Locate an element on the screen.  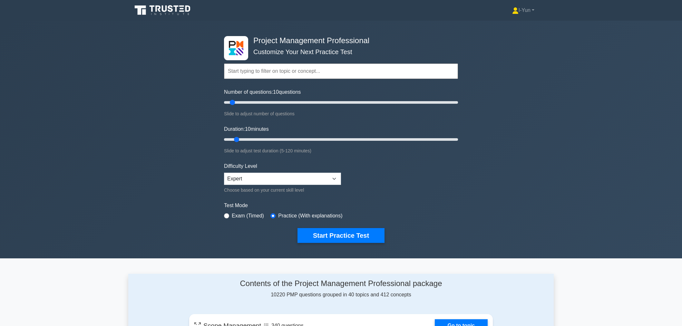
label: Exam (Timed) is located at coordinates (248, 216).